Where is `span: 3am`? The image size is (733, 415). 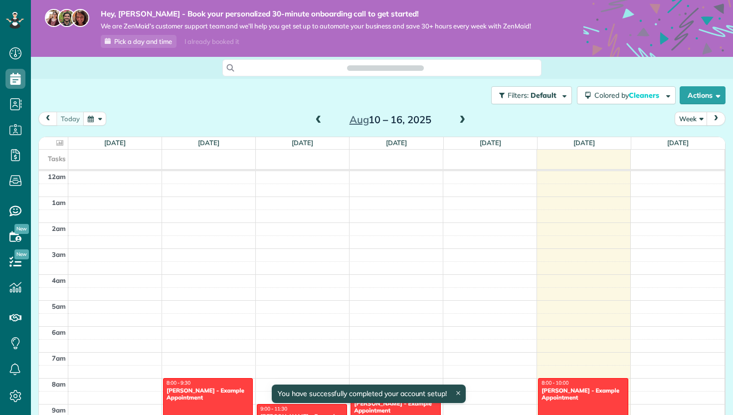 span: 3am is located at coordinates (59, 254).